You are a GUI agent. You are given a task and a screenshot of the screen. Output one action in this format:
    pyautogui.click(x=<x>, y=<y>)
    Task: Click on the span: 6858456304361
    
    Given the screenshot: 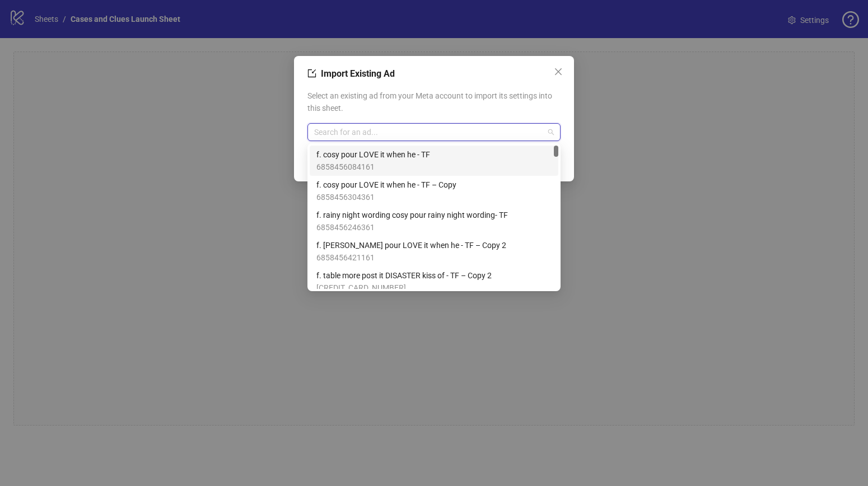 What is the action you would take?
    pyautogui.click(x=386, y=197)
    